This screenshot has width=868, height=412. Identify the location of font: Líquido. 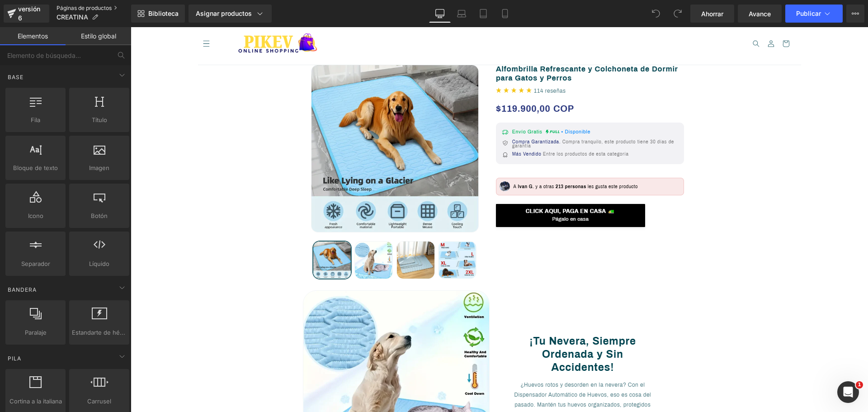
(99, 264).